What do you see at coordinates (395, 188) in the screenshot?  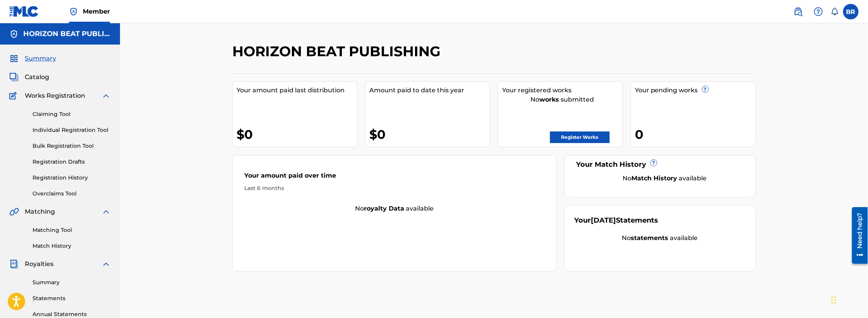 I see `div: Last 6 months` at bounding box center [395, 188].